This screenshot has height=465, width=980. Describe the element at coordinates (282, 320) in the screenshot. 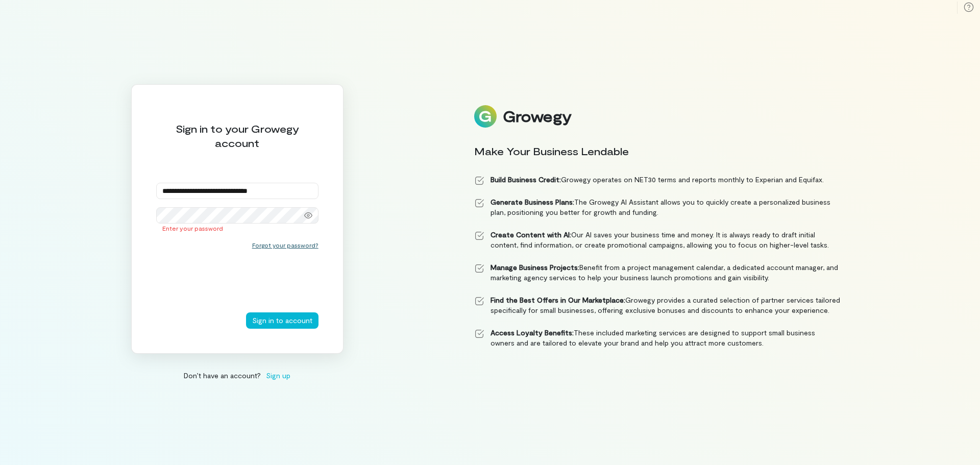

I see `button: Sign in to account` at that location.